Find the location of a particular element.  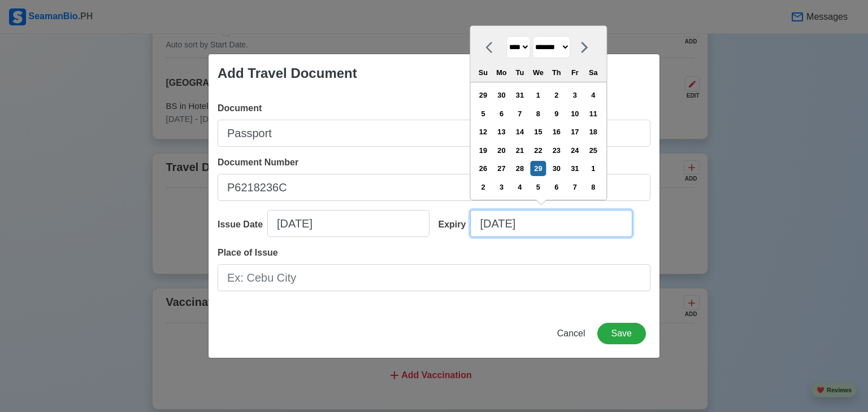

div: Choose Monday, January 20th, 2025 is located at coordinates (501, 150).